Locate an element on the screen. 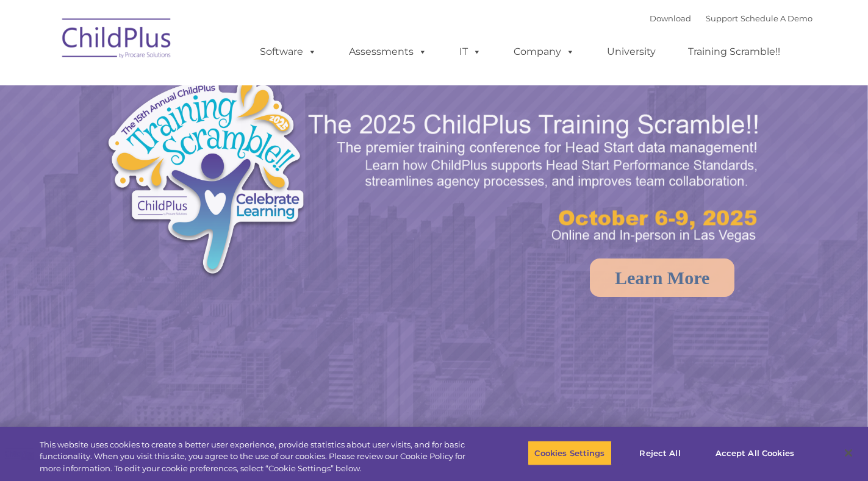  a: Schedule A Demo is located at coordinates (776, 19).